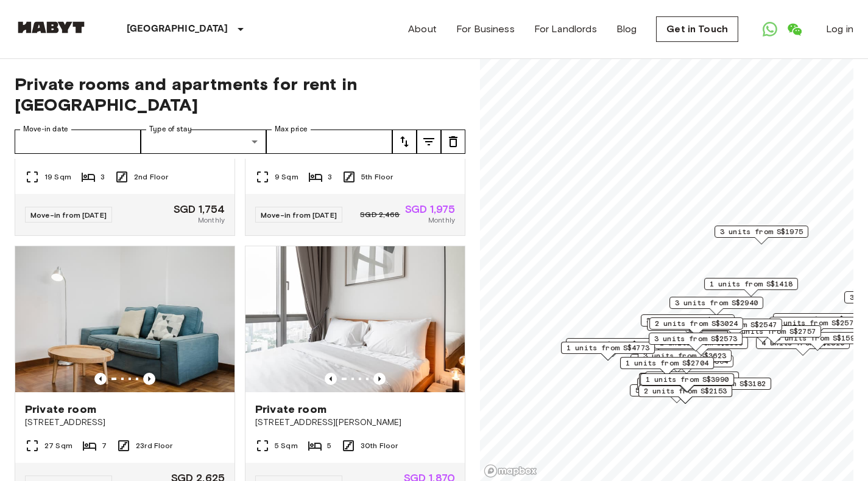  I want to click on a: Blog, so click(626, 29).